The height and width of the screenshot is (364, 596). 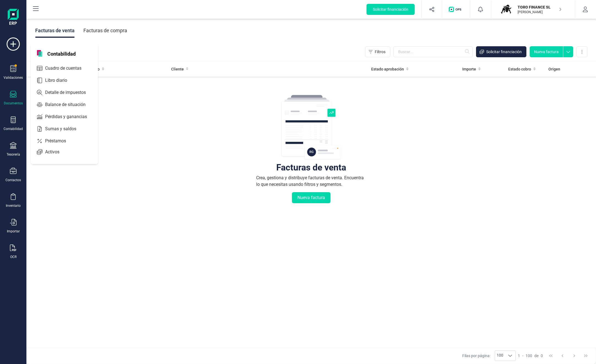 I want to click on span: Préstamos, so click(x=59, y=141).